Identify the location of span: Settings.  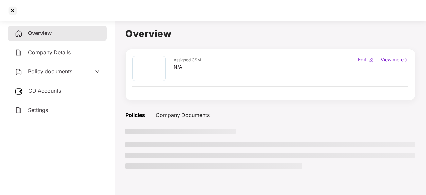
(38, 110).